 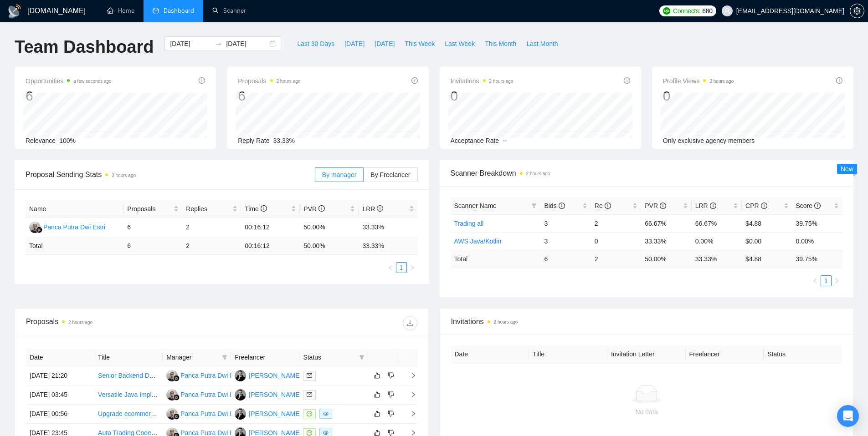 What do you see at coordinates (460, 43) in the screenshot?
I see `button: Last Week` at bounding box center [460, 43].